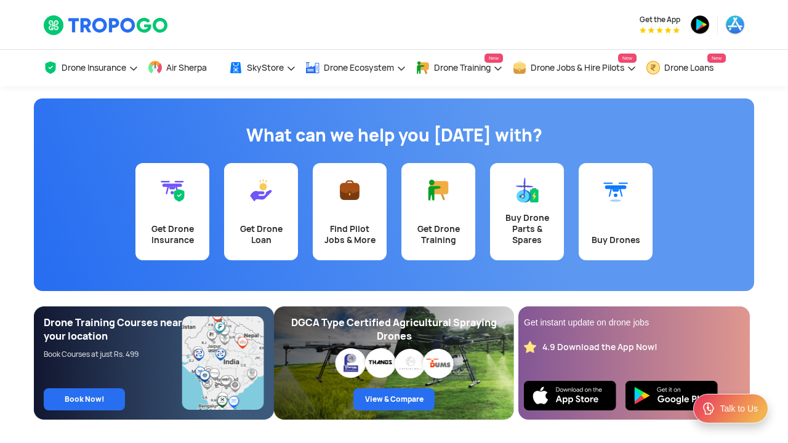  What do you see at coordinates (438, 212) in the screenshot?
I see `a: Get Drone Training` at bounding box center [438, 212].